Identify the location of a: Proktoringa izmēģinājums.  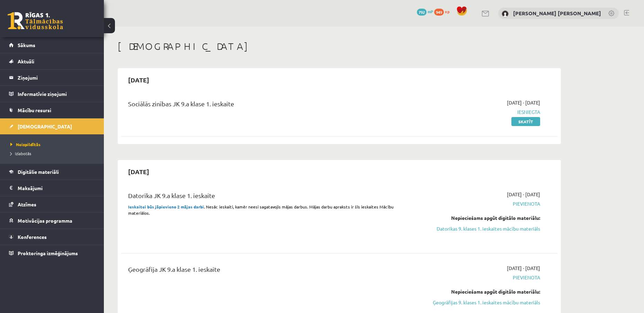
(52, 253).